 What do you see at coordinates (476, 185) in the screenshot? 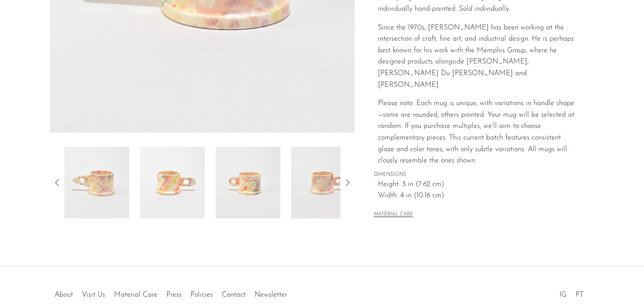
I see `span: Height: 3 in (7.62 cm)` at bounding box center [476, 185].